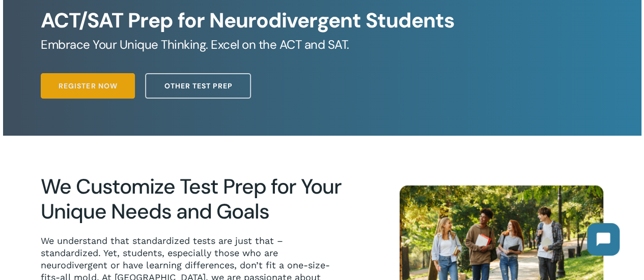 Image resolution: width=644 pixels, height=280 pixels. I want to click on span: Other Test Prep, so click(198, 86).